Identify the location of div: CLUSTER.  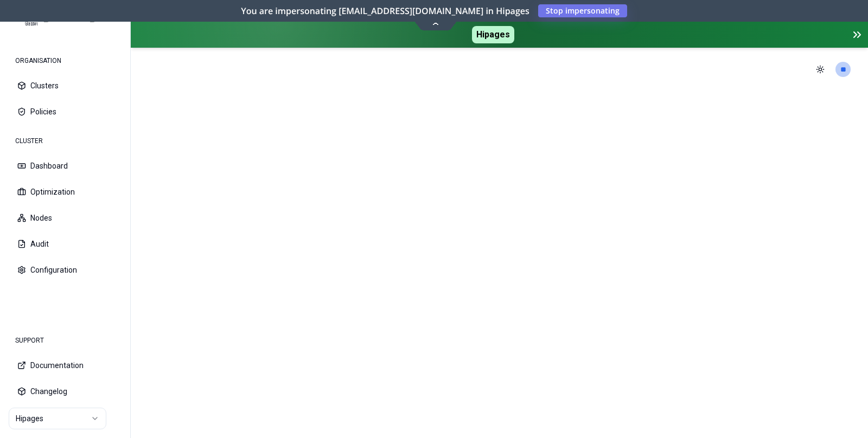
(65, 141).